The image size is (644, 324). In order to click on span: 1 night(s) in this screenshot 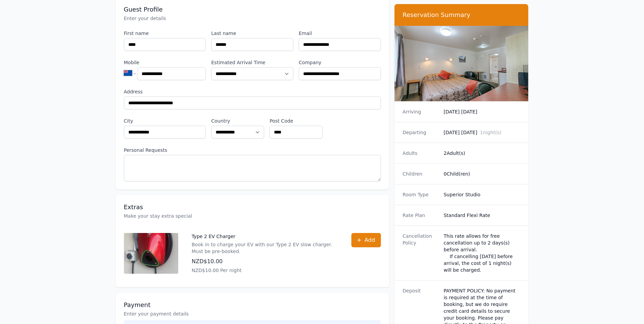, I will do `click(491, 132)`.